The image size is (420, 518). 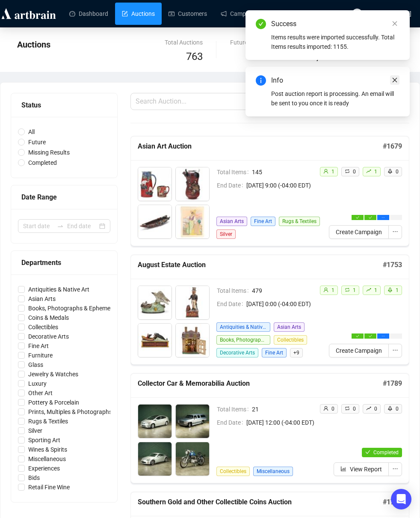 I want to click on input: Start date, so click(x=38, y=226).